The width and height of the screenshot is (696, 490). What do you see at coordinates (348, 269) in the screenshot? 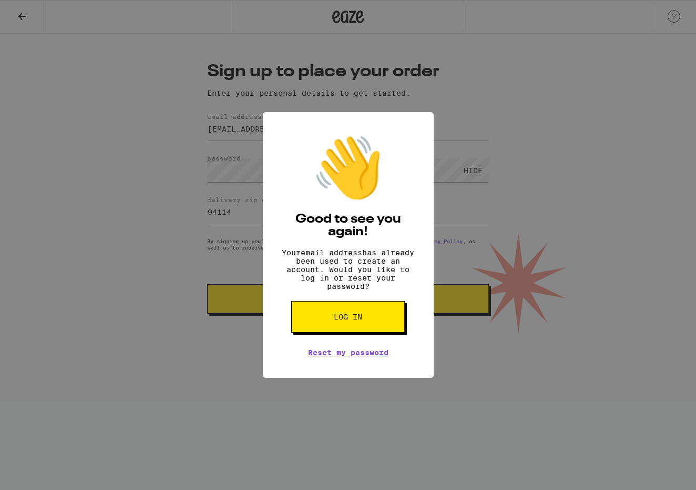
I see `p: Your email address has already been used to create an account. Would you like to log in or reset ...` at bounding box center [348, 269].